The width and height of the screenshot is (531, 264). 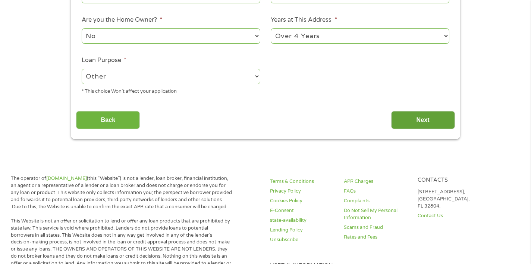 I want to click on a: Complaints, so click(x=376, y=200).